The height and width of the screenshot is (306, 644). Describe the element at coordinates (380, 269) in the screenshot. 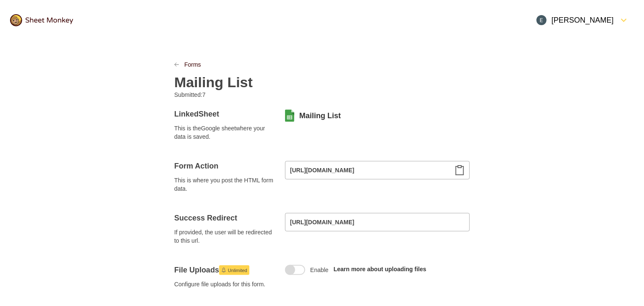

I see `a: Learn more about uploading files` at that location.